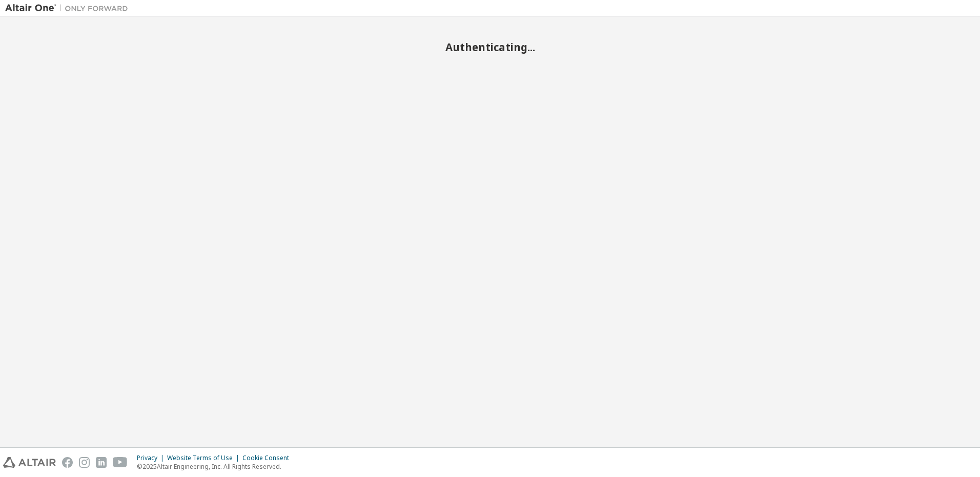  I want to click on img: facebook.svg, so click(67, 463).